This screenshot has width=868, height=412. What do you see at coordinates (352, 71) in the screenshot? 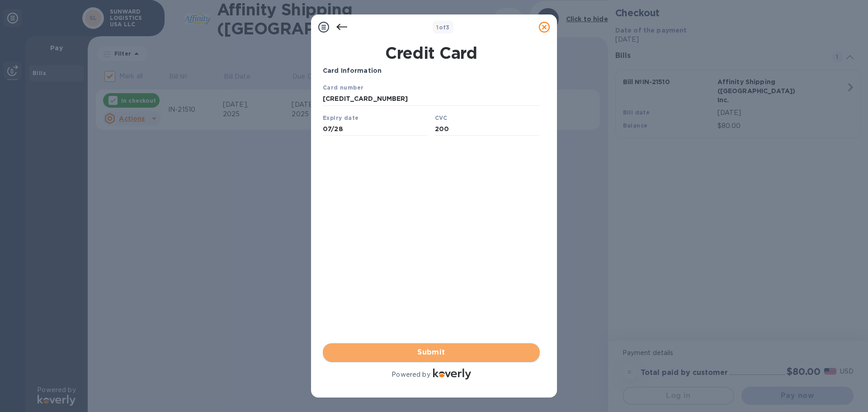
I see `b: Card Information` at bounding box center [352, 71].